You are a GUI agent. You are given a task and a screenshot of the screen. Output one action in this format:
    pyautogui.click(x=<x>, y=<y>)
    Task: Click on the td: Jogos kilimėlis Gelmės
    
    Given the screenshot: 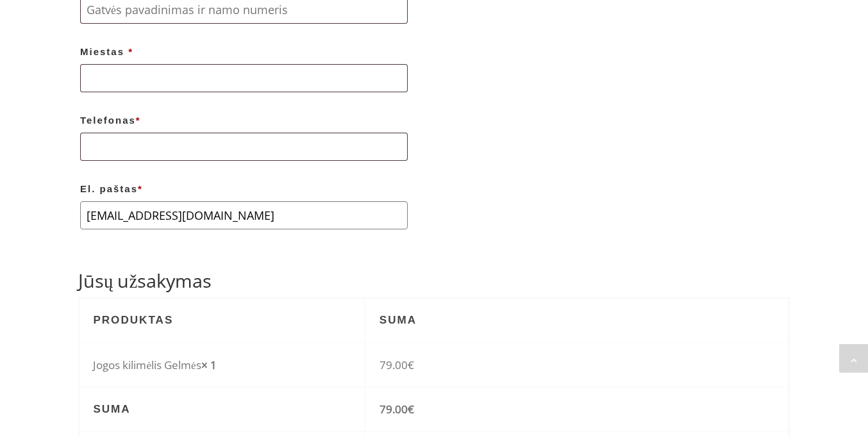 What is the action you would take?
    pyautogui.click(x=222, y=365)
    